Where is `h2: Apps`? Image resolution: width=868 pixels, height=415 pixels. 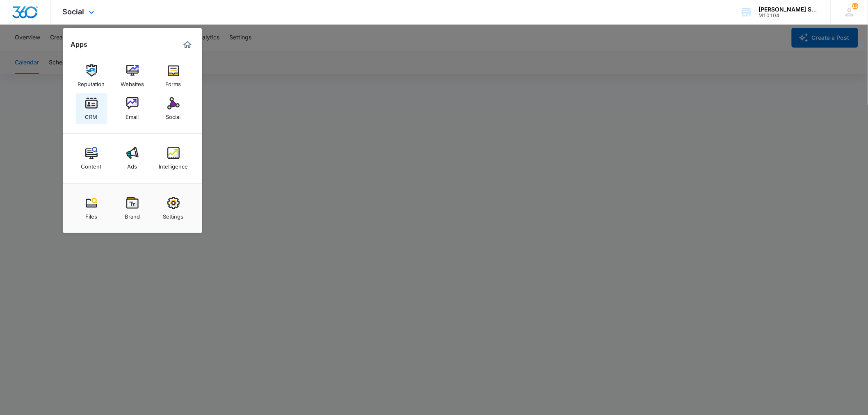 h2: Apps is located at coordinates (79, 45).